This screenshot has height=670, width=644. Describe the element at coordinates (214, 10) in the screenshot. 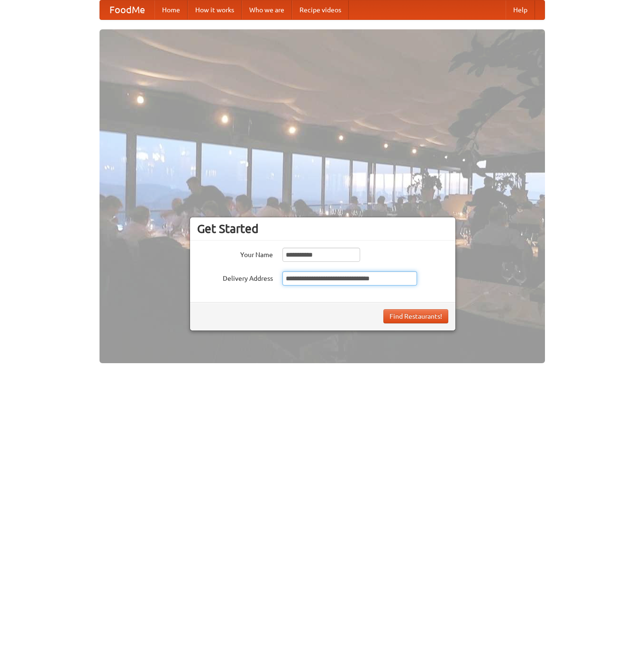

I see `a: How it works` at that location.